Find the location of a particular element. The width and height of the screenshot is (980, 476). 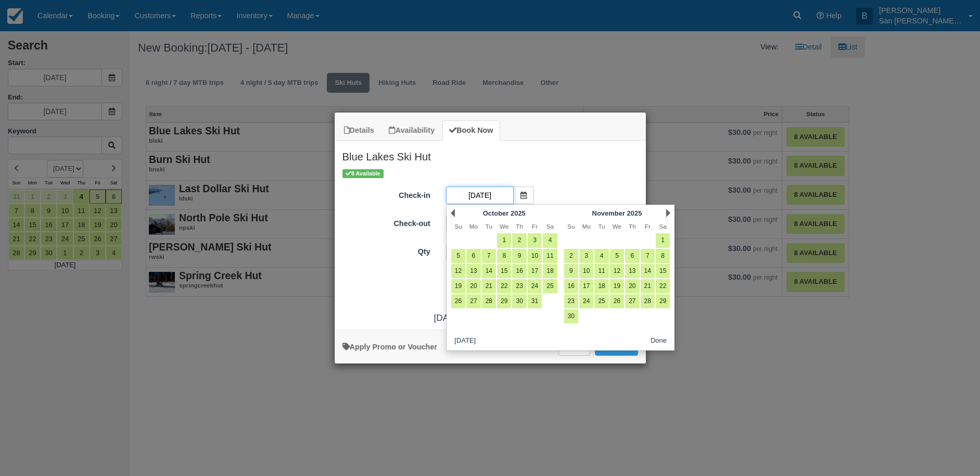

label: Qty is located at coordinates (386, 250).